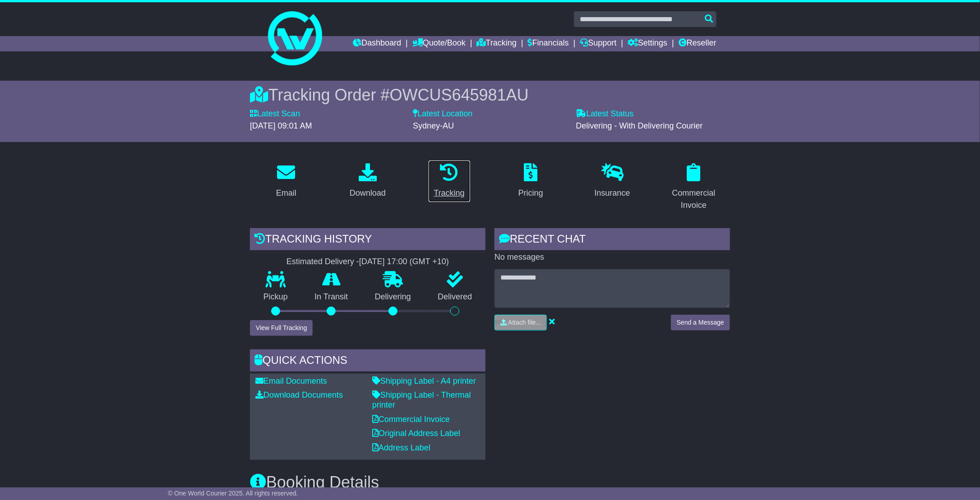 The image size is (980, 500). I want to click on a: Shipping Label - Thermal printer, so click(421, 400).